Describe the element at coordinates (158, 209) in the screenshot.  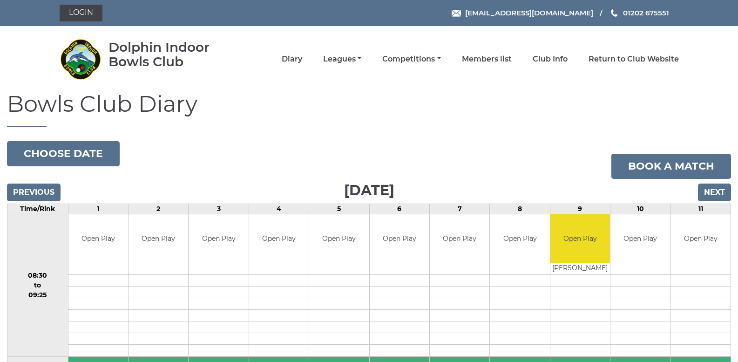
I see `td: 2` at that location.